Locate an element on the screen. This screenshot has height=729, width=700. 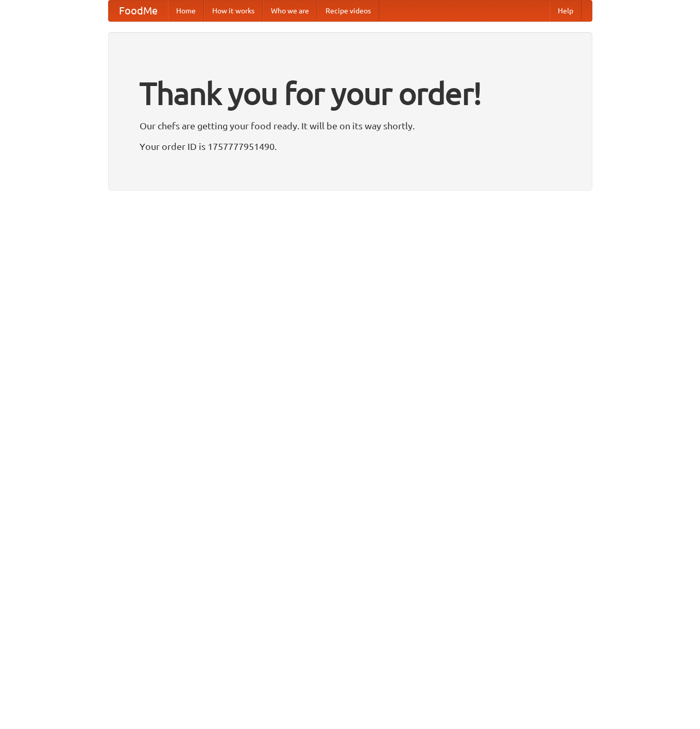
p: Your order ID is 1757777951490. is located at coordinates (350, 146).